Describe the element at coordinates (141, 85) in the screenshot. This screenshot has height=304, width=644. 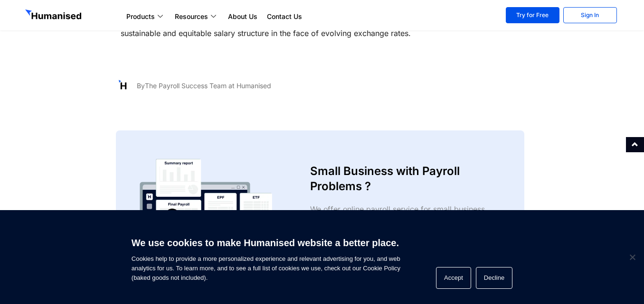
I see `span: By` at that location.